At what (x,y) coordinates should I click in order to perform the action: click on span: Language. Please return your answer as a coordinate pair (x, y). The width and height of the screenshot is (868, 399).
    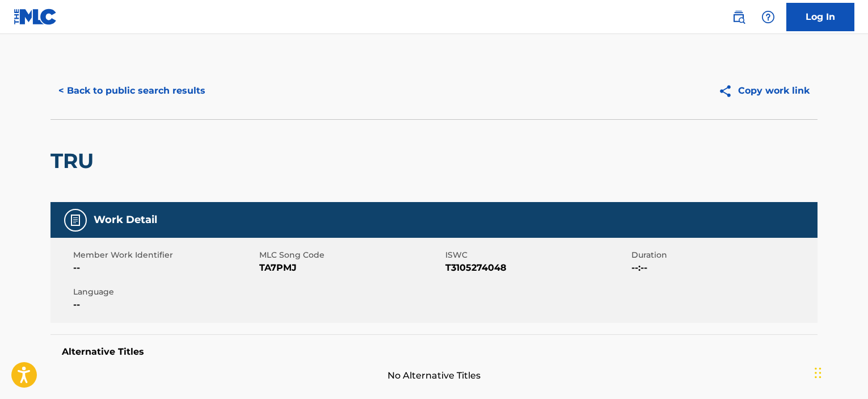
    Looking at the image, I should click on (165, 292).